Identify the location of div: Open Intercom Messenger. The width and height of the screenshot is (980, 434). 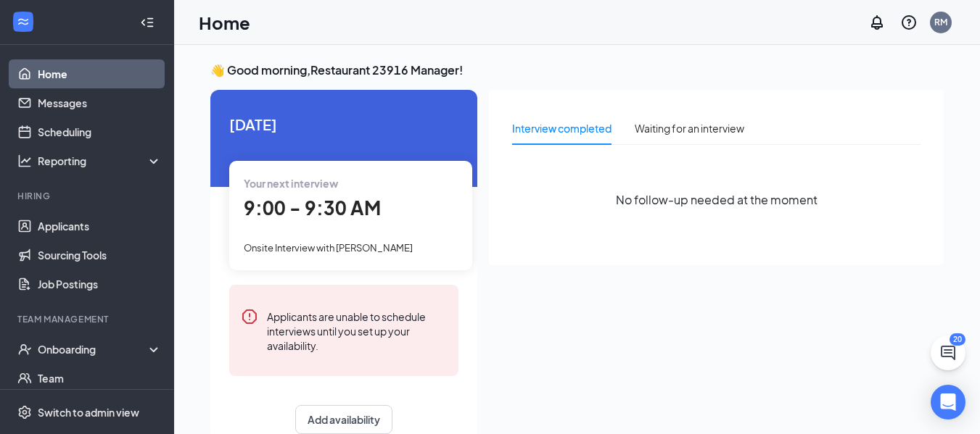
(948, 402).